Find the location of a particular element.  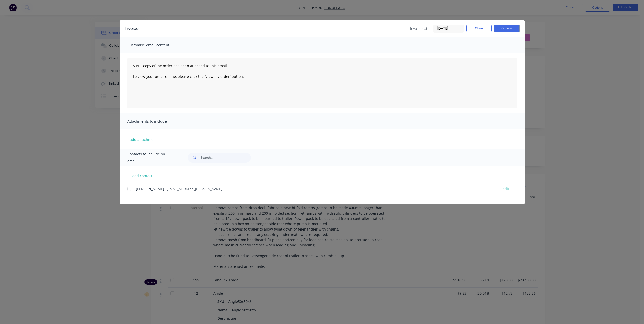

button: add attachment is located at coordinates (143, 139).